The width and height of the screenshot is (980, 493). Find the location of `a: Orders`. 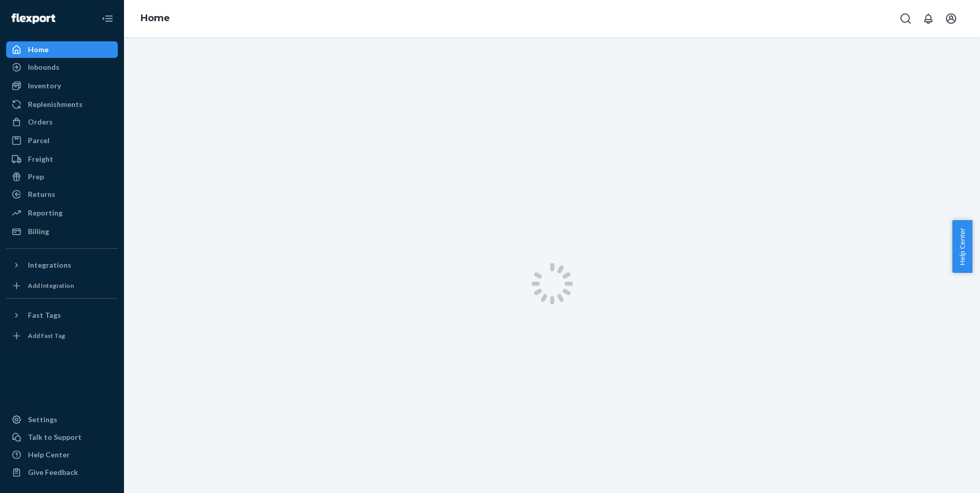

a: Orders is located at coordinates (62, 122).